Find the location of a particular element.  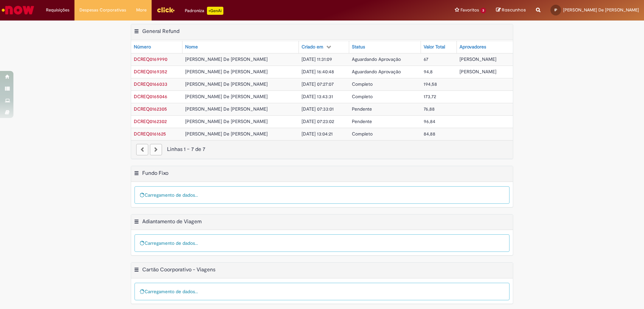

h2: Fundo Fixo is located at coordinates (156, 173).